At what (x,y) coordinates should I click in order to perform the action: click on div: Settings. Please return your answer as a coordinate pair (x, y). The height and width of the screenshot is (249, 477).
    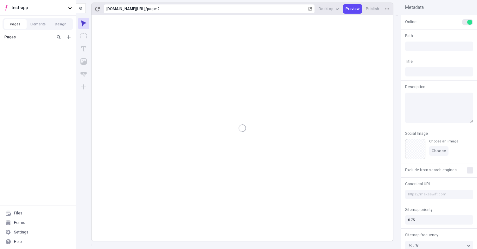
    Looking at the image, I should click on (21, 232).